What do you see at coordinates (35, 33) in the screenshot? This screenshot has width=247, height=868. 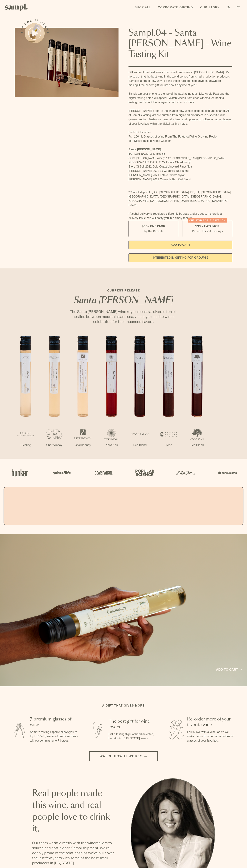 I see `button: See how it works` at bounding box center [35, 33].